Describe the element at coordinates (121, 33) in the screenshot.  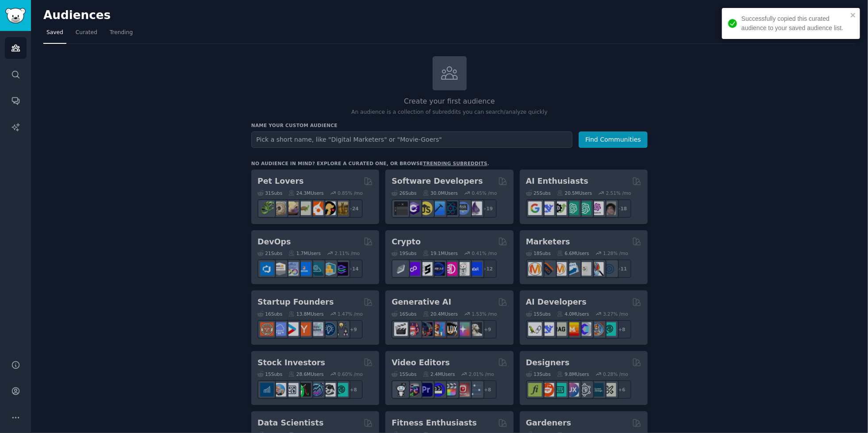
I see `span: Trending` at that location.